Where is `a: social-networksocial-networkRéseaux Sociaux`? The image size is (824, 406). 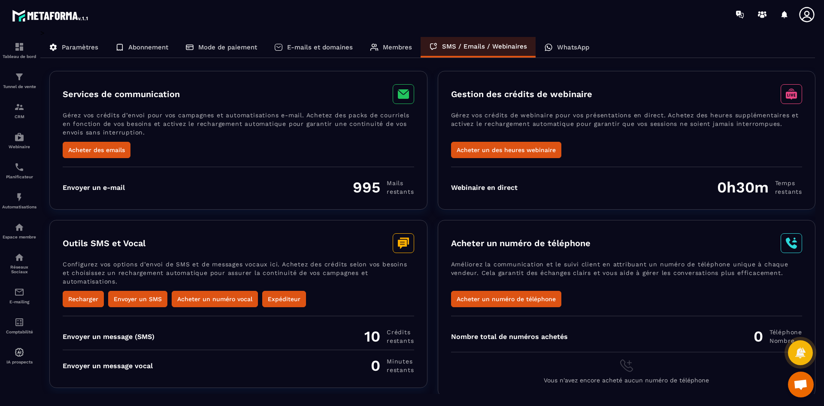
a: social-networksocial-networkRéseaux Sociaux is located at coordinates (19, 263).